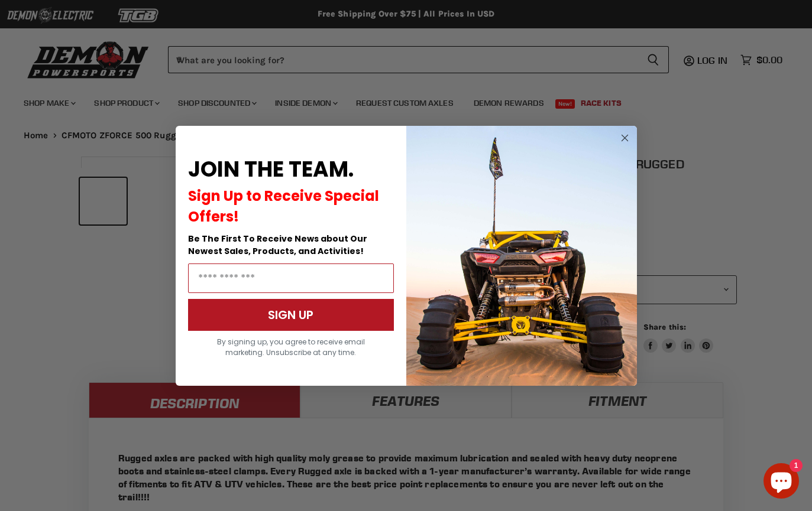  What do you see at coordinates (277, 245) in the screenshot?
I see `span: Be The First To Receive News about Our Newest Sales, Products, and Activities!` at bounding box center [277, 245].